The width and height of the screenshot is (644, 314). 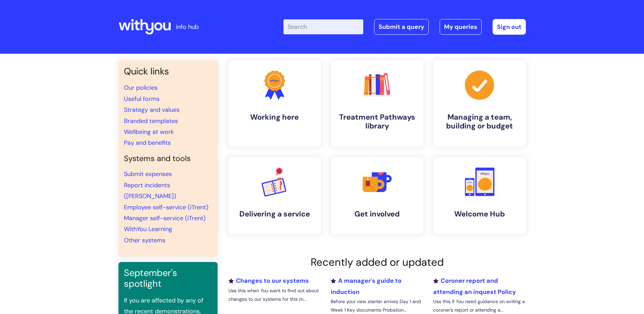 What do you see at coordinates (401, 27) in the screenshot?
I see `a: Submit a query` at bounding box center [401, 27].